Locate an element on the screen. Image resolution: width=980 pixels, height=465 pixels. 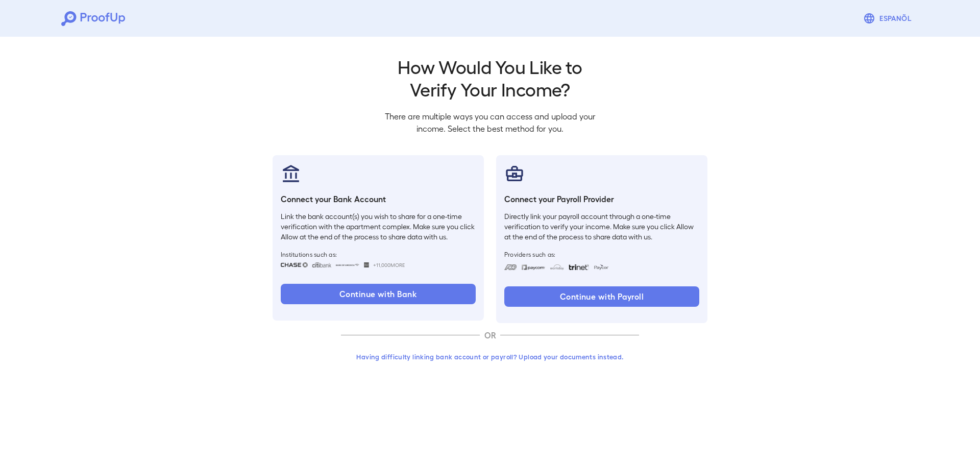
p: Directly link your payroll account through a one-time verification to verify your income. Make su... is located at coordinates (602, 227).